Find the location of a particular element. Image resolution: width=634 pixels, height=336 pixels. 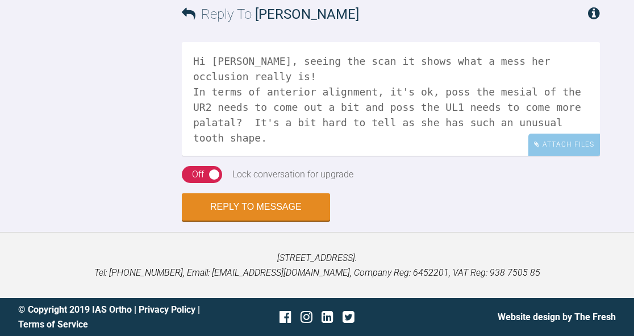

a: Website design by The Fresh is located at coordinates (557, 317).